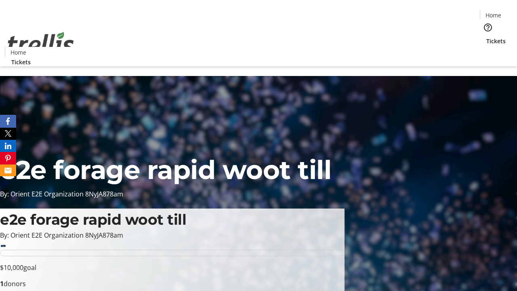 The image size is (517, 291). Describe the element at coordinates (488, 27) in the screenshot. I see `button: Help` at that location.